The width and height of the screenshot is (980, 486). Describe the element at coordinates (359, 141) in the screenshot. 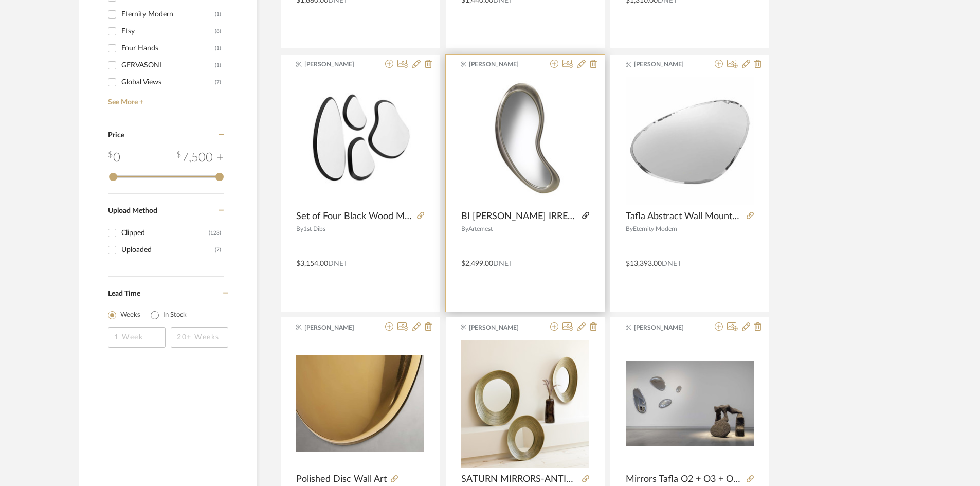

I see `img: Set of Four Black Wood Mirrors, Organic Design and Matte Finish - Pantê Series` at that location.